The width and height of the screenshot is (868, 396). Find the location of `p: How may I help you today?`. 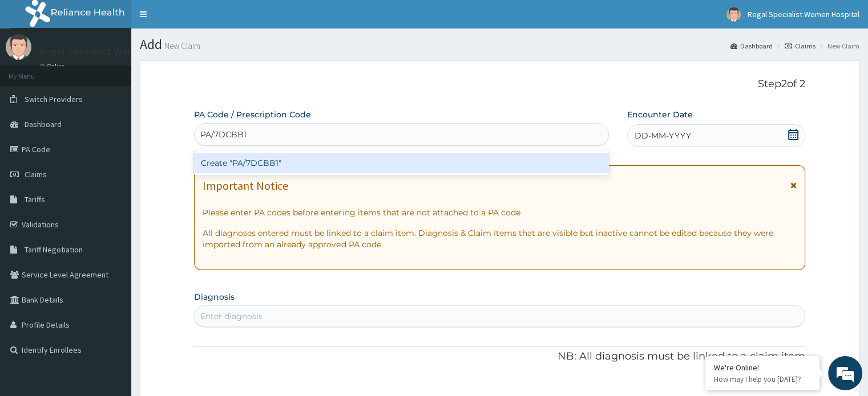

p: How may I help you today? is located at coordinates (762, 379).